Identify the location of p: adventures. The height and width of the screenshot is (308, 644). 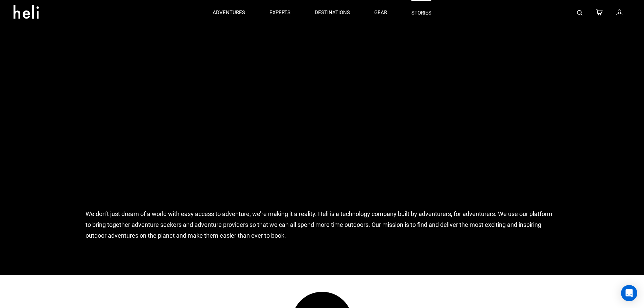
(229, 13).